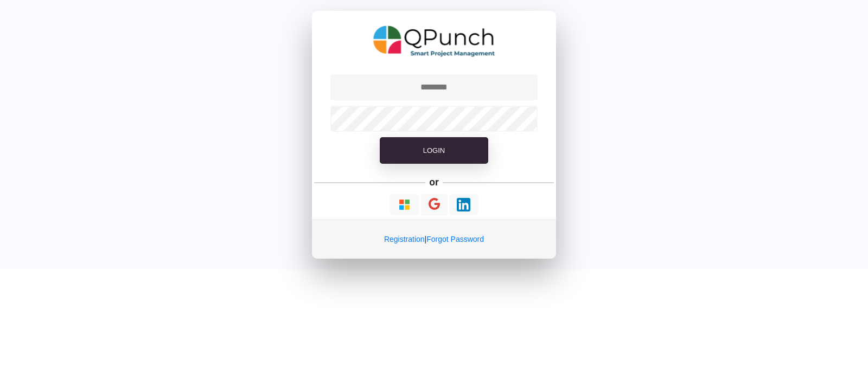  What do you see at coordinates (434, 205) in the screenshot?
I see `button: Continue With Google` at bounding box center [434, 205].